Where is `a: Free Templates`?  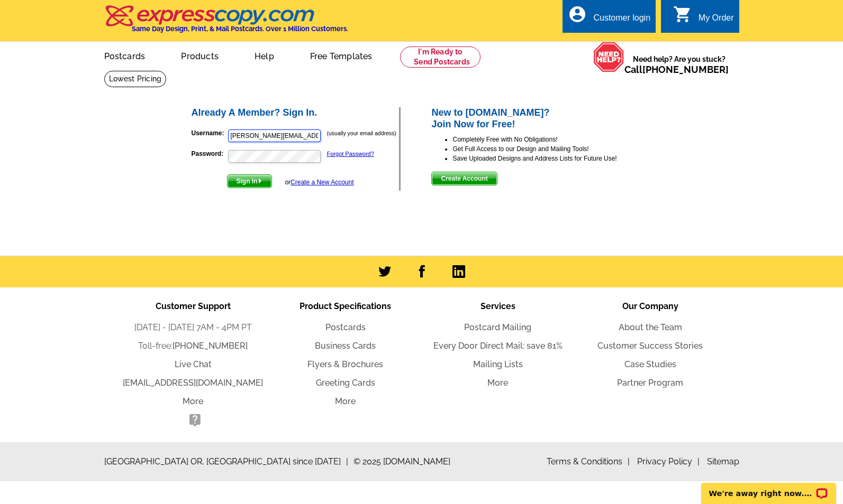 a: Free Templates is located at coordinates (341, 55).